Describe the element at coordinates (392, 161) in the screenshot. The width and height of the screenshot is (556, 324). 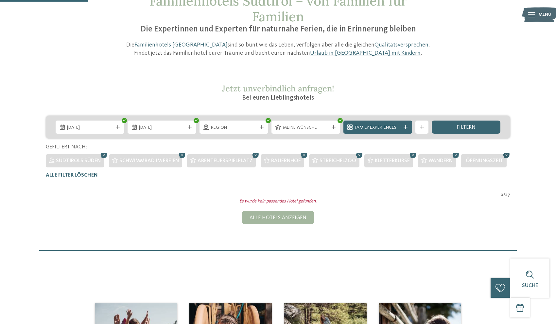
I see `span: Kletterkurse` at that location.